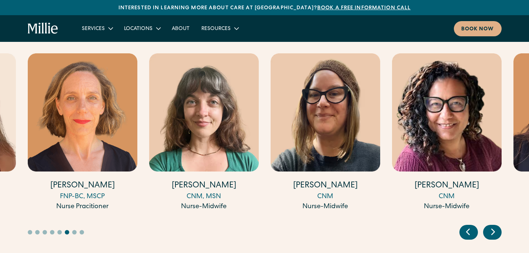 The width and height of the screenshot is (529, 253). What do you see at coordinates (37, 232) in the screenshot?
I see `button: Go to slide 2` at bounding box center [37, 232].